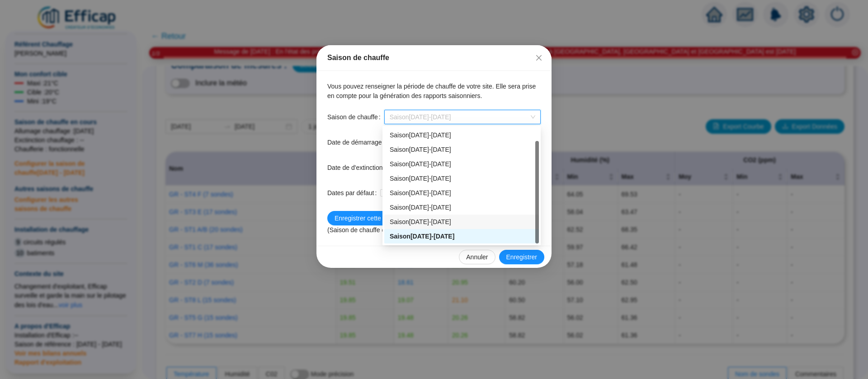 The width and height of the screenshot is (868, 379). Describe the element at coordinates (377, 168) in the screenshot. I see `label: Date de d'extinction du chauffage` at that location.